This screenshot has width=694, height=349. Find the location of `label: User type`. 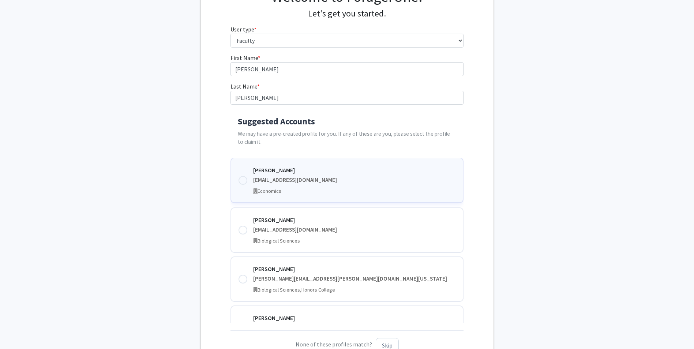

label: User type is located at coordinates (243, 29).